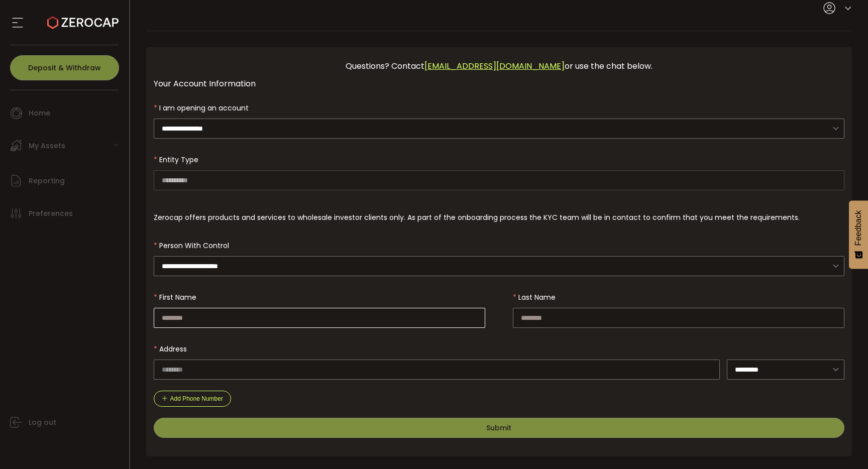 The height and width of the screenshot is (469, 868). What do you see at coordinates (42, 423) in the screenshot?
I see `span: Log out` at bounding box center [42, 423].